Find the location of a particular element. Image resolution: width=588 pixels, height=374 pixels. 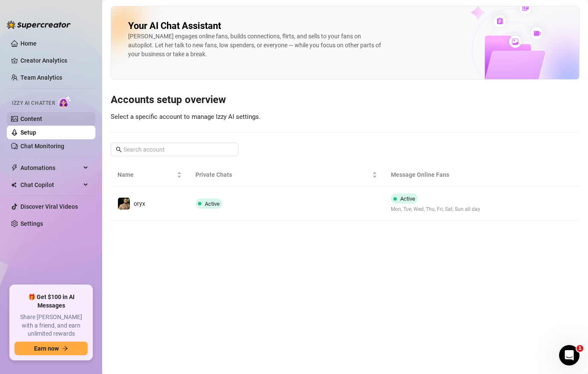

input: Search account is located at coordinates (175, 150).